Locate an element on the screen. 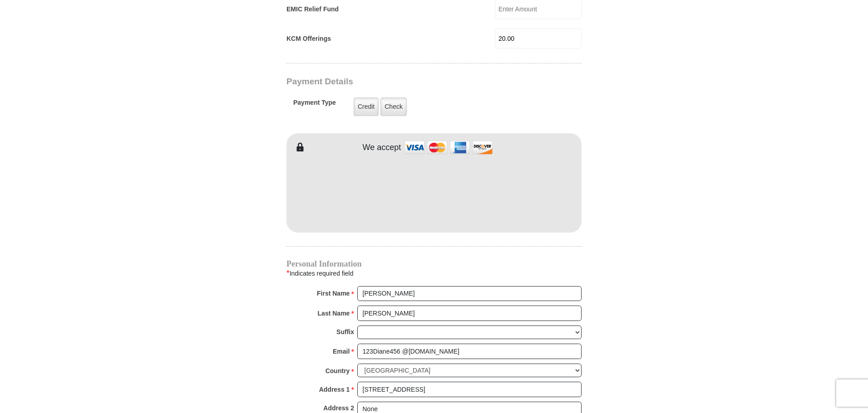  label: Credit is located at coordinates (366, 107).